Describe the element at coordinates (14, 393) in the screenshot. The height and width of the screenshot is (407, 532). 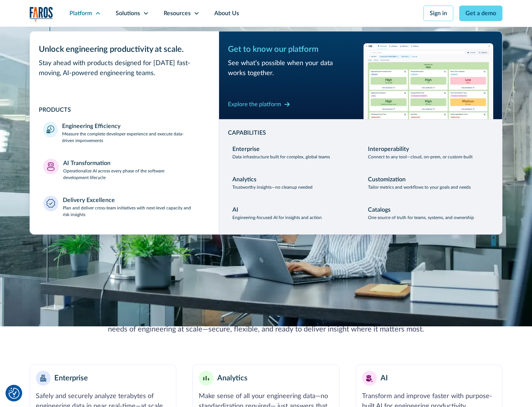
I see `img: Revisit consent button` at that location.